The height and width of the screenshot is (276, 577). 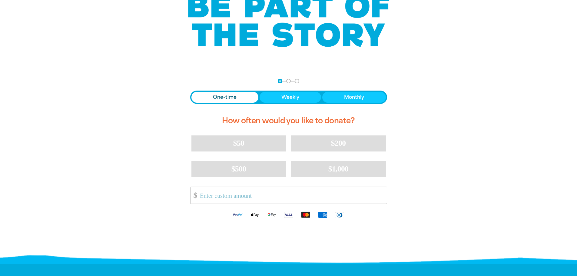 I want to click on img: Paypal logo, so click(x=238, y=214).